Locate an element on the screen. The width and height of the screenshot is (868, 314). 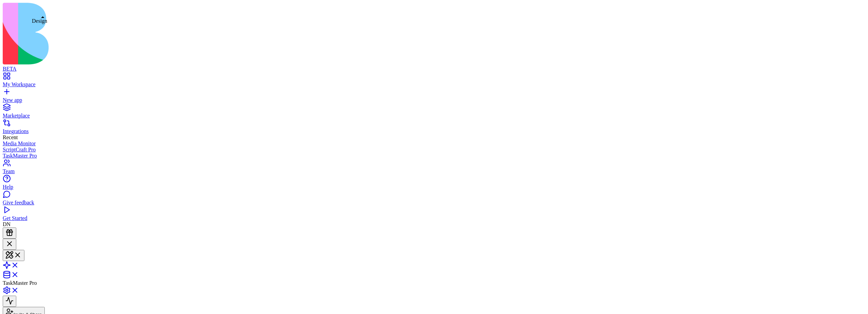
div: Team is located at coordinates (434, 171).